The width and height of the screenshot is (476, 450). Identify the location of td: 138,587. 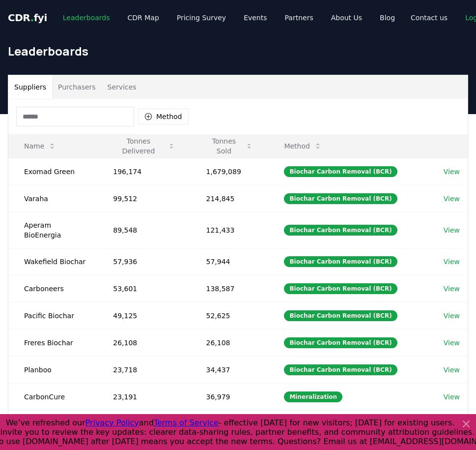
(229, 288).